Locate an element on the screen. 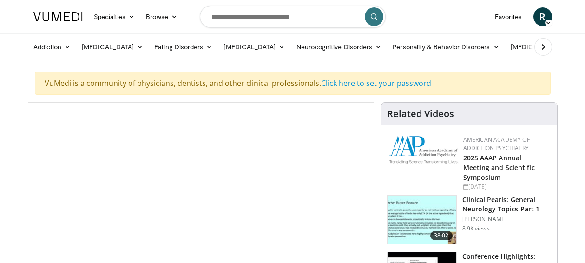  a: Eating Disorders is located at coordinates (183, 47).